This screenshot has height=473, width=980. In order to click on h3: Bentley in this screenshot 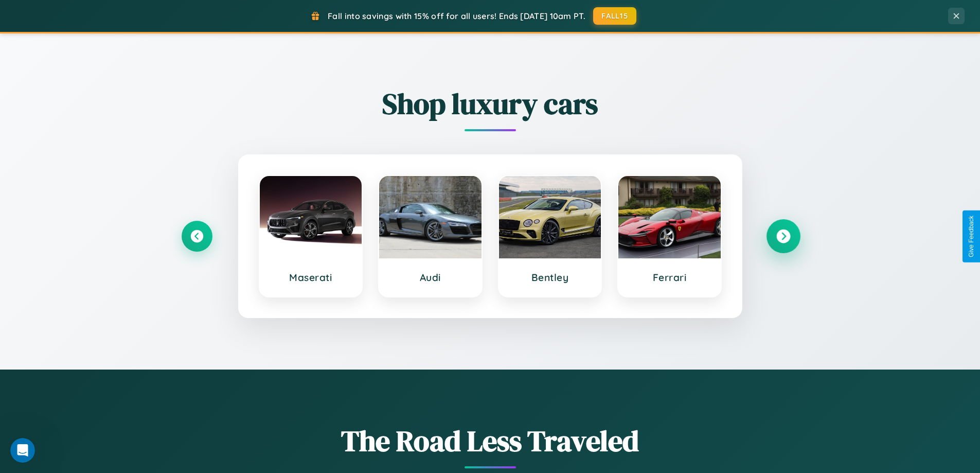, I will do `click(550, 277)`.